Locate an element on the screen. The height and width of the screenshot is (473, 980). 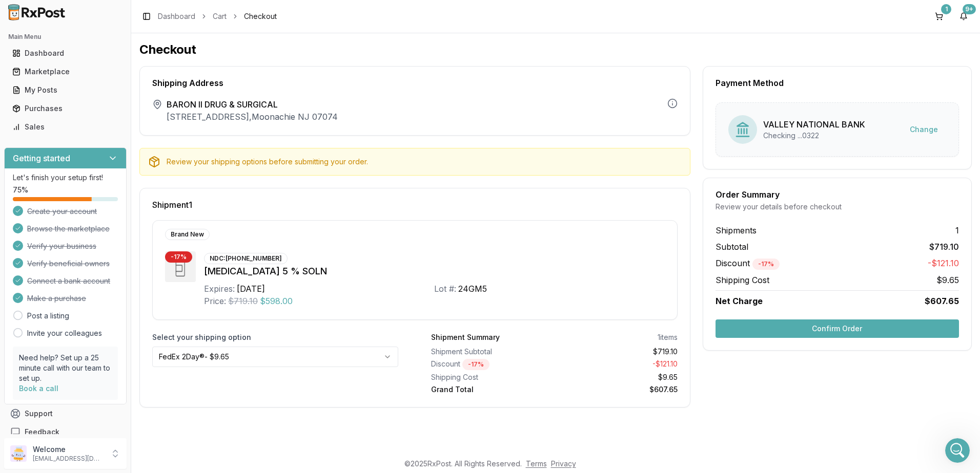
span: Subtotal is located at coordinates (732, 247).